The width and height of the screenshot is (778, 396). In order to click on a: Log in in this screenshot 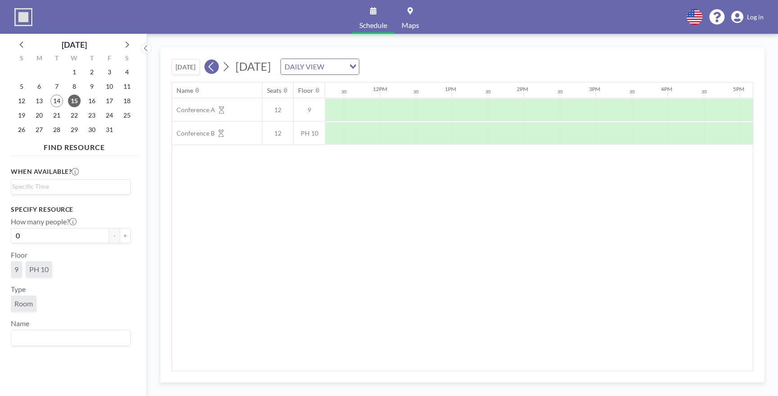, I will do `click(747, 17)`.